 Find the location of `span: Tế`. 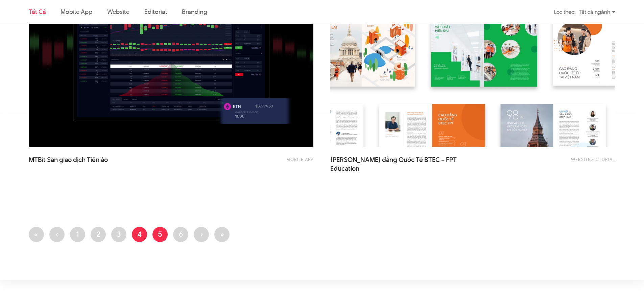

span: Tế is located at coordinates (419, 160).